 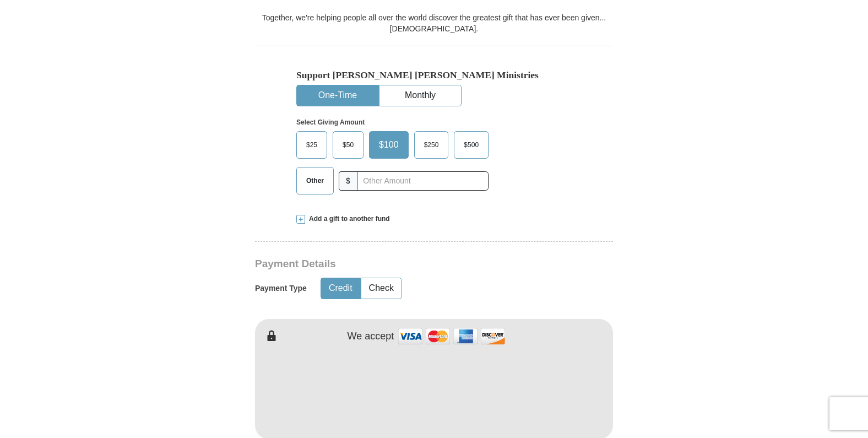 What do you see at coordinates (281, 288) in the screenshot?
I see `h5: Payment Type` at bounding box center [281, 288].